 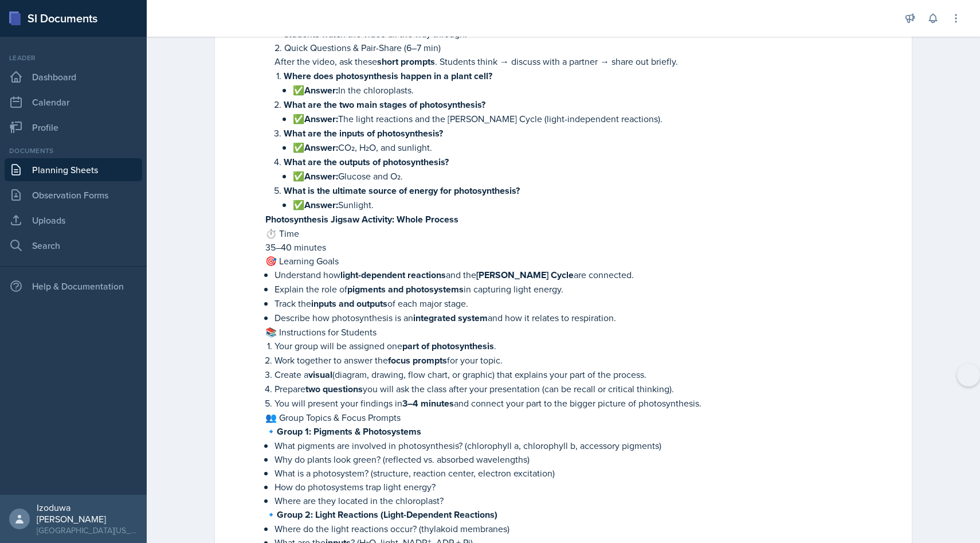 What do you see at coordinates (334, 388) in the screenshot?
I see `strong: two questions` at bounding box center [334, 388].